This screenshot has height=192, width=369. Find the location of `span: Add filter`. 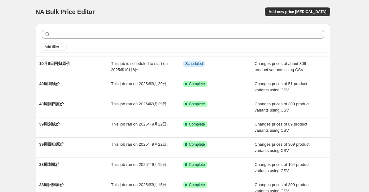

span: Add filter is located at coordinates (52, 47).